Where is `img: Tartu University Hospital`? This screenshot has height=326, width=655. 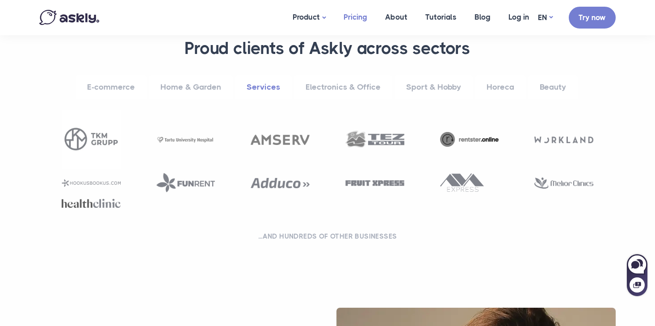 img: Tartu University Hospital is located at coordinates (186, 140).